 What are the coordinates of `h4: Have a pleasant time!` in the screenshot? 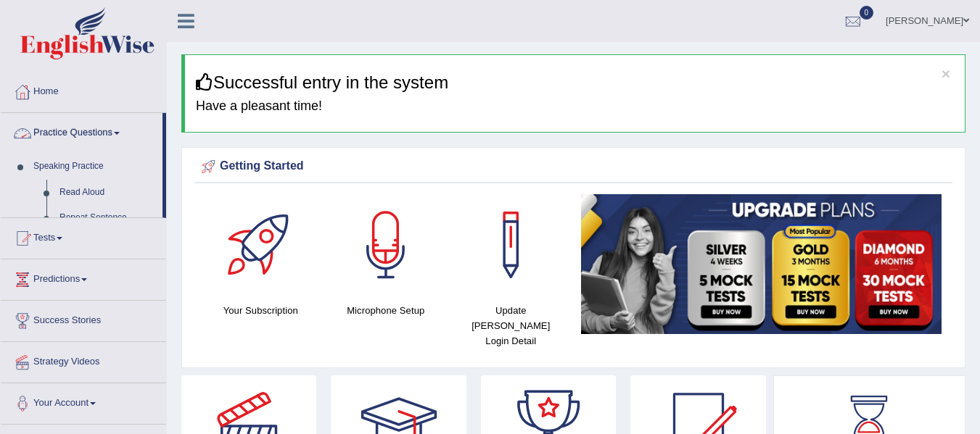 It's located at (575, 107).